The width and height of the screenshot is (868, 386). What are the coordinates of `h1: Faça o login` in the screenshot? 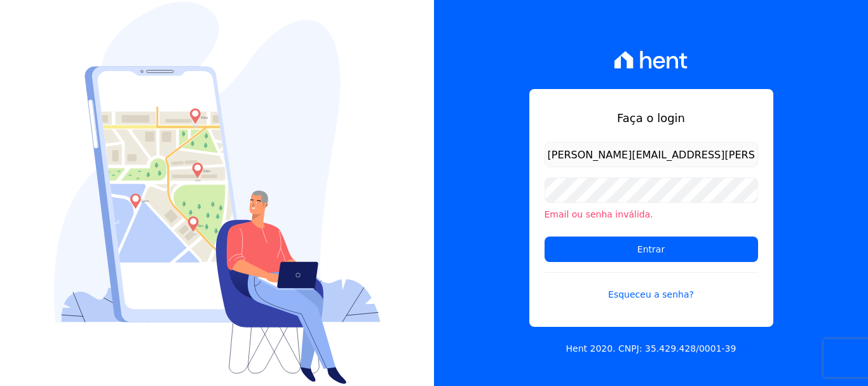 It's located at (651, 117).